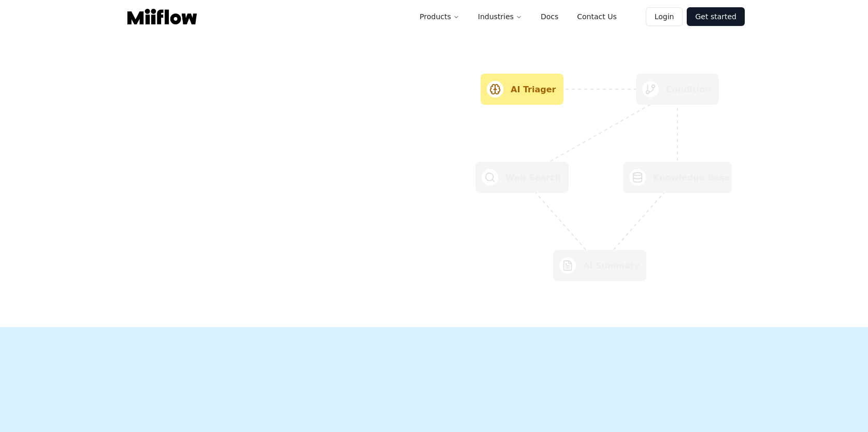 This screenshot has width=868, height=432. What do you see at coordinates (162, 17) in the screenshot?
I see `img: Logo` at bounding box center [162, 17].